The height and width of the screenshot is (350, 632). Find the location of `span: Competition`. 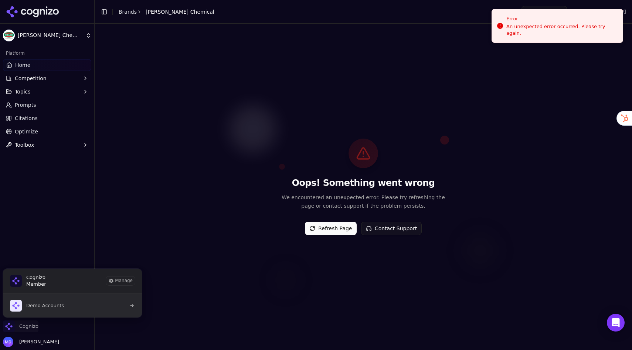

span: Competition is located at coordinates (31, 78).